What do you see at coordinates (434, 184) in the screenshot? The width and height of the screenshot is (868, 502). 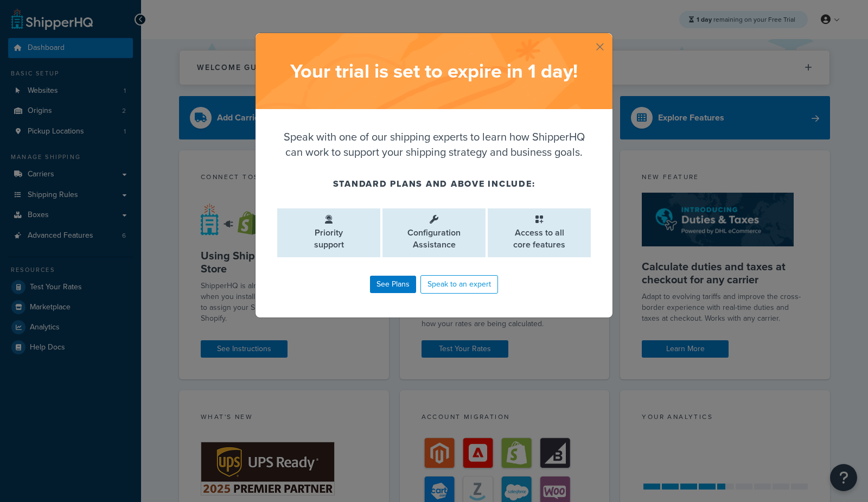 I see `h4: Standard plans and above include:` at bounding box center [434, 184].